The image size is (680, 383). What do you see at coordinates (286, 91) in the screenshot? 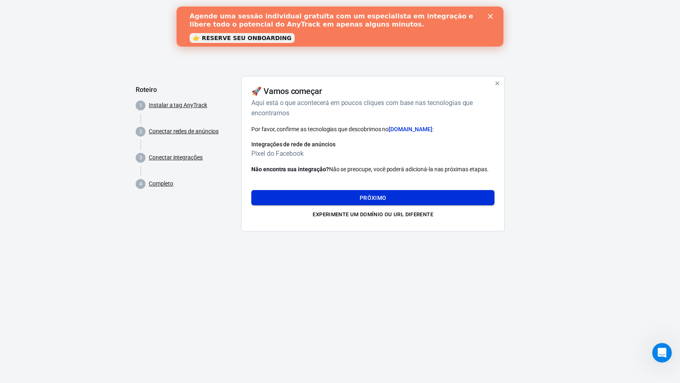
I see `font: 🚀 Vamos começar` at bounding box center [286, 91].